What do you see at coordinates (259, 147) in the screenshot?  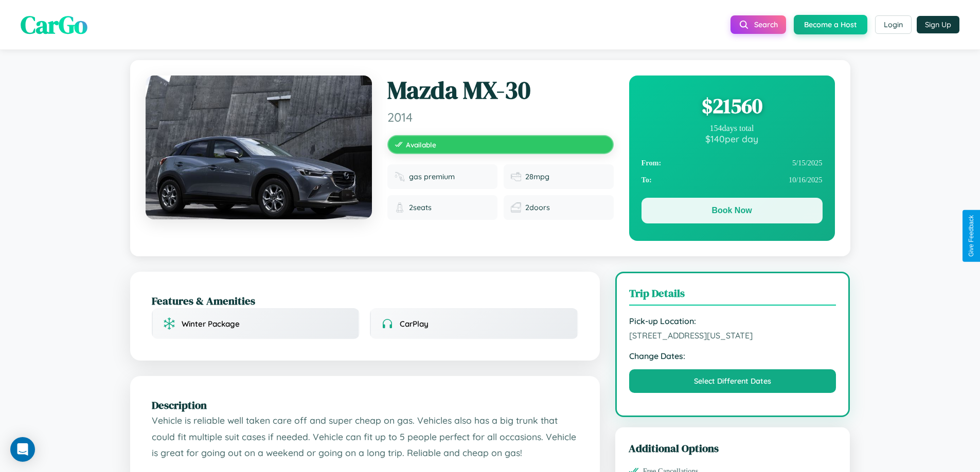 I see `img: Mazda MX-30 2014` at bounding box center [259, 147].